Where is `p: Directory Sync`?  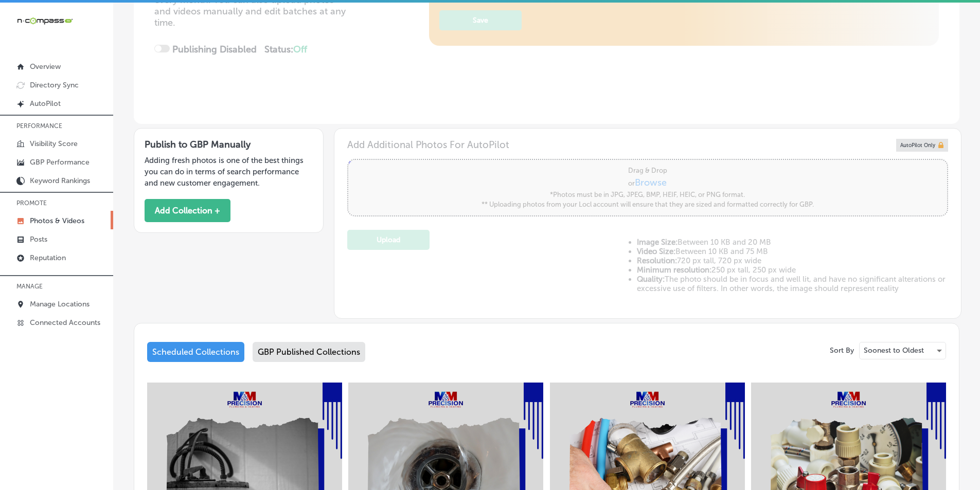 p: Directory Sync is located at coordinates (54, 85).